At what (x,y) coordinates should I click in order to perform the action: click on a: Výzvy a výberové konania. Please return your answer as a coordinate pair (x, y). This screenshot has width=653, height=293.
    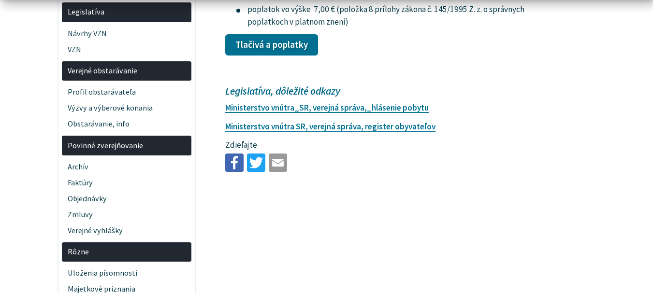
    Looking at the image, I should click on (127, 108).